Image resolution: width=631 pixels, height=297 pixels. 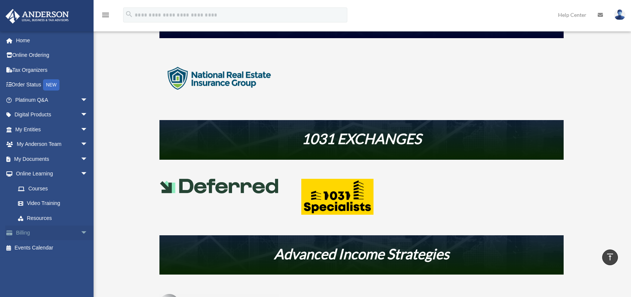 I want to click on a: Courses, so click(x=55, y=189).